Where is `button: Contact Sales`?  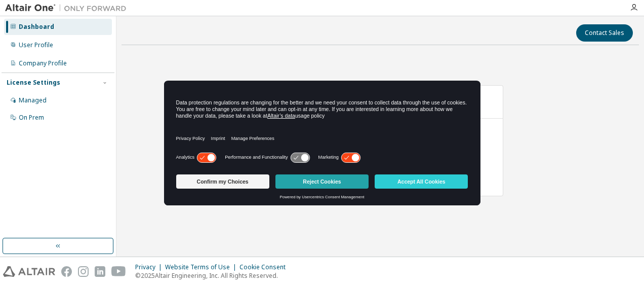
button: Contact Sales is located at coordinates (605, 33).